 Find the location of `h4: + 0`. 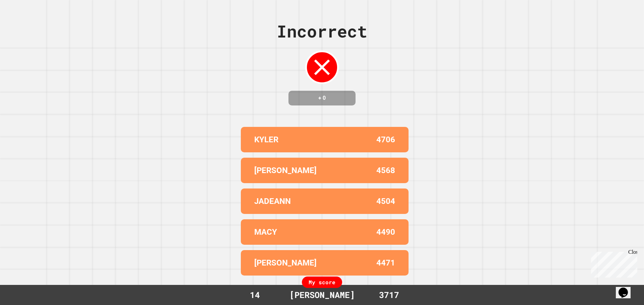

h4: + 0 is located at coordinates (322, 98).